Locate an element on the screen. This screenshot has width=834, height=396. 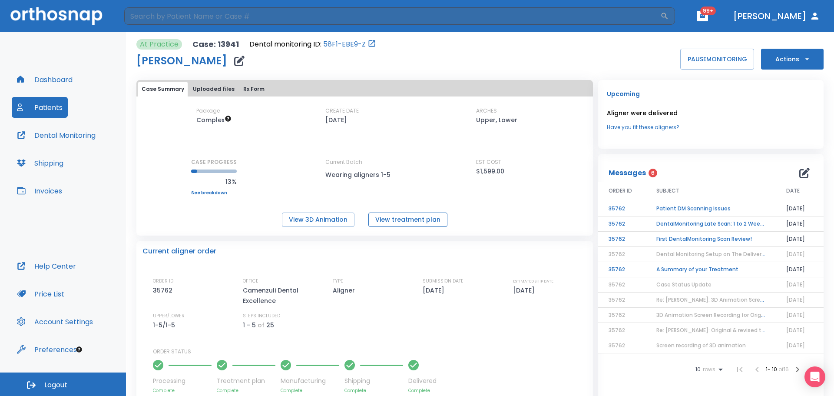
button: Dashboard is located at coordinates (45, 80).